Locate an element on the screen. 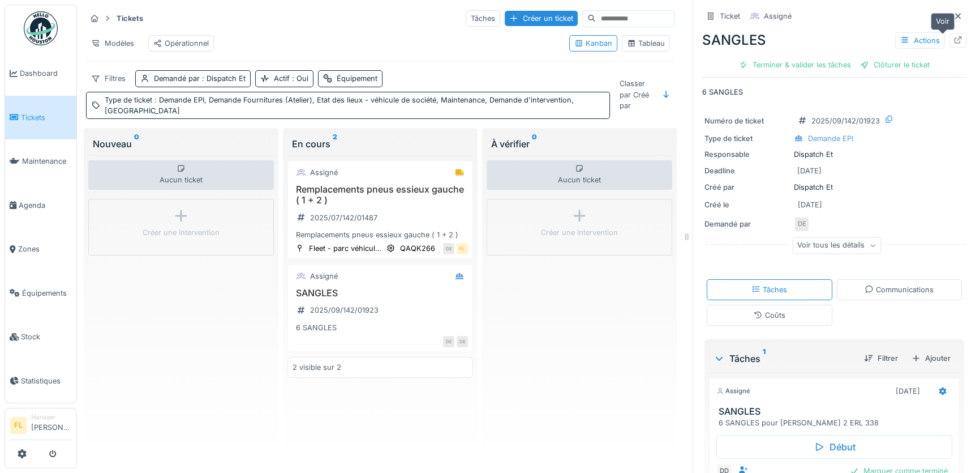 Image resolution: width=980 pixels, height=473 pixels. div: 6 SANGLES is located at coordinates (381, 327).